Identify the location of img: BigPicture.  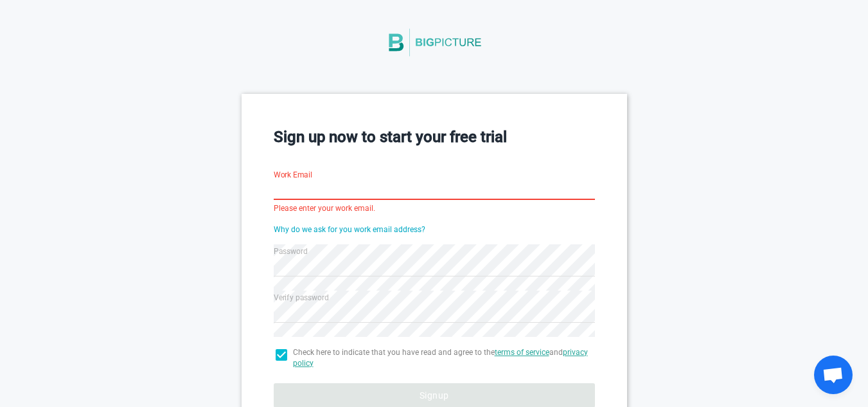
(434, 42).